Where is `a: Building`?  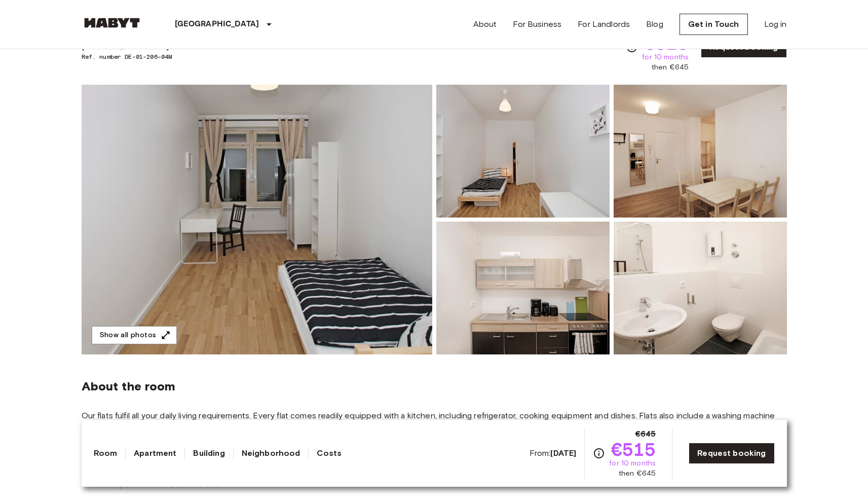 a: Building is located at coordinates (209, 453).